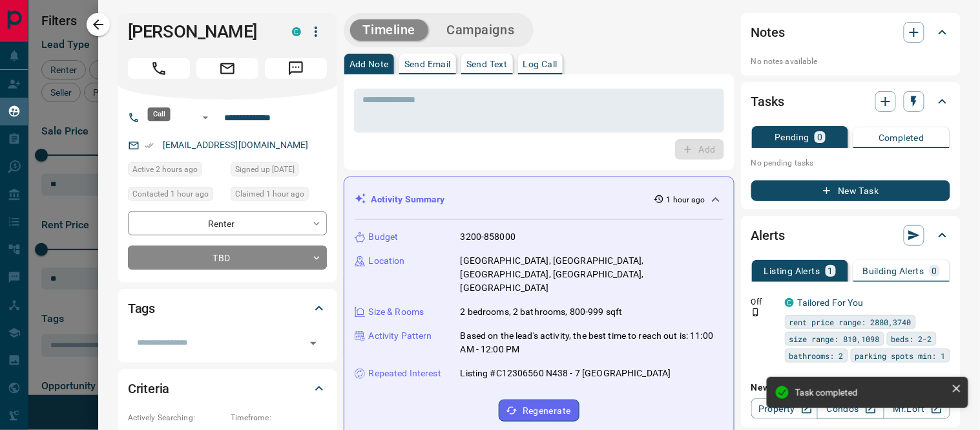 This screenshot has width=980, height=430. Describe the element at coordinates (852, 32) in the screenshot. I see `div: Notes` at that location.